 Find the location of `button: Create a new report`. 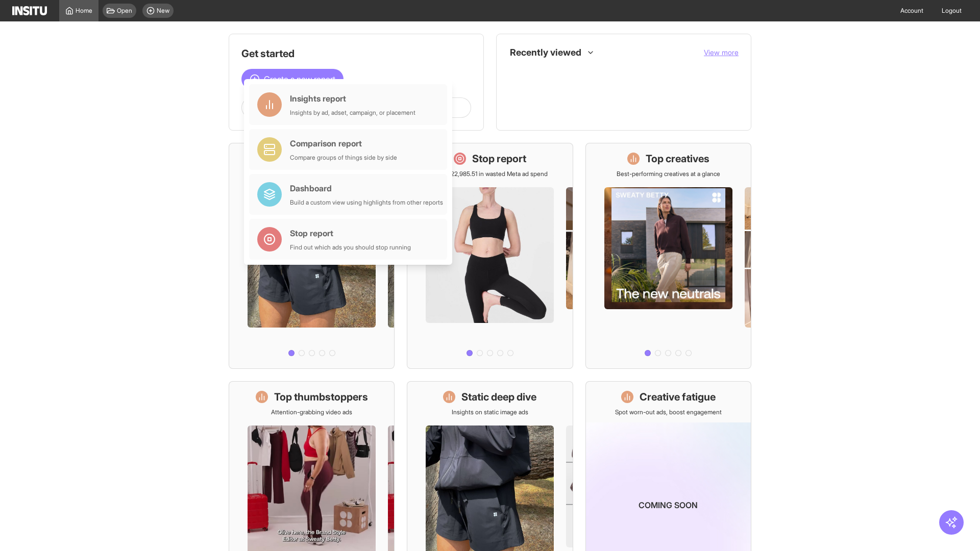

button: Create a new report is located at coordinates (293, 79).